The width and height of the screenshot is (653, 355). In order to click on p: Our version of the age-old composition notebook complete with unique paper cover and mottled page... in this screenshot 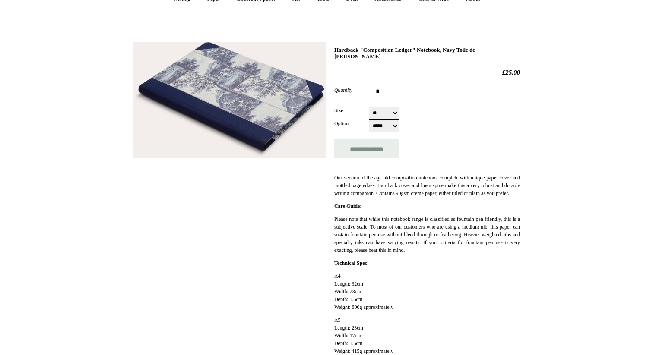, I will do `click(427, 186)`.